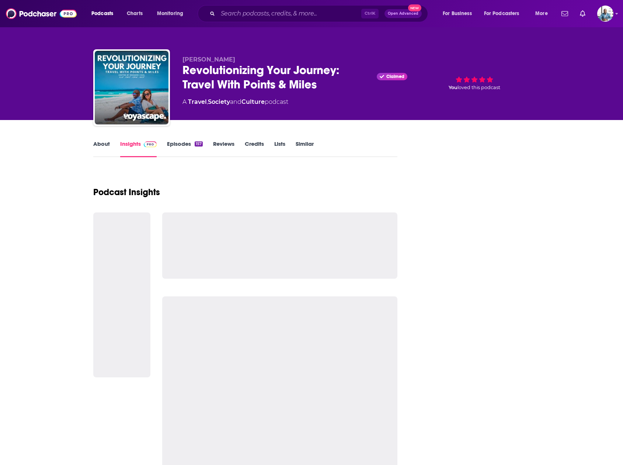 Image resolution: width=623 pixels, height=465 pixels. Describe the element at coordinates (501, 14) in the screenshot. I see `span: For Podcasters` at that location.